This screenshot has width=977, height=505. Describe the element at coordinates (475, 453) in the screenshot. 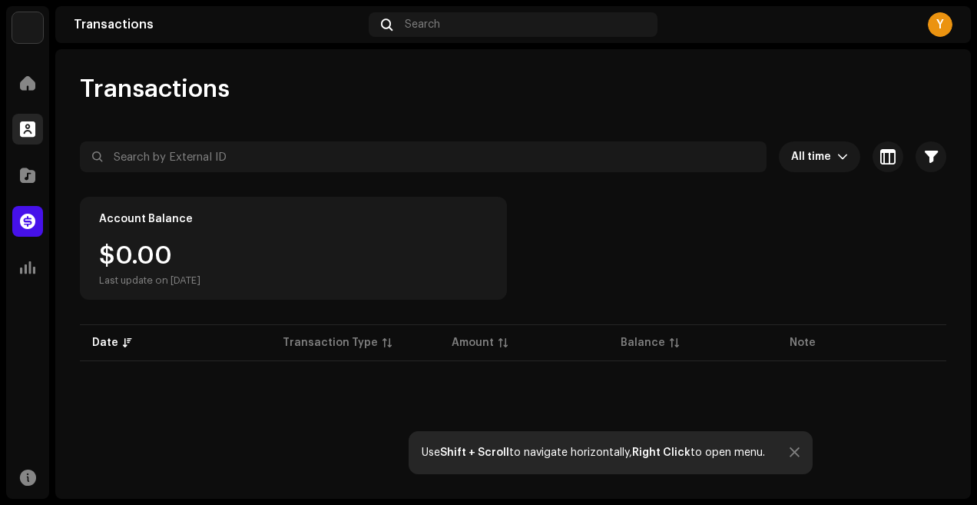

I see `strong: Shift + Scroll` at that location.